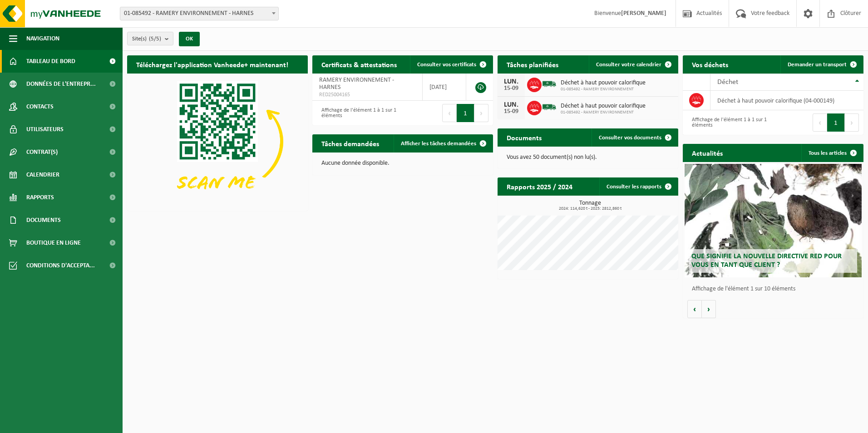 The height and width of the screenshot is (433, 868). I want to click on span: RED25004165, so click(367, 95).